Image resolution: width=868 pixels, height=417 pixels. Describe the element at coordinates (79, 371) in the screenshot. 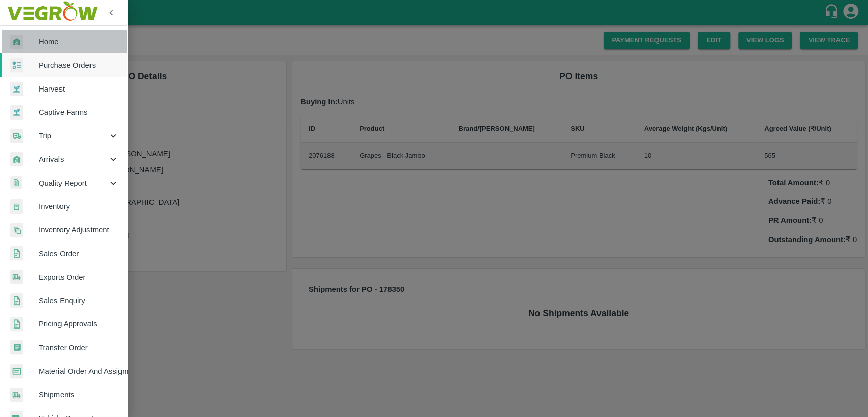

I see `span: Material Order And Assignment` at that location.